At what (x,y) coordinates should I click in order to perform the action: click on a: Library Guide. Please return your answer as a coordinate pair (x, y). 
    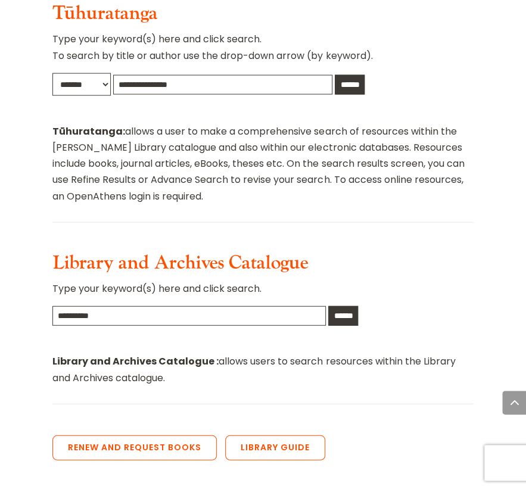
    Looking at the image, I should click on (275, 448).